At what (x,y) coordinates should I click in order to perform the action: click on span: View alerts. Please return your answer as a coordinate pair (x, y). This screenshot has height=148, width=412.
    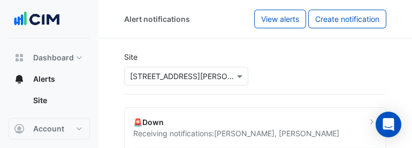
    Looking at the image, I should click on (280, 19).